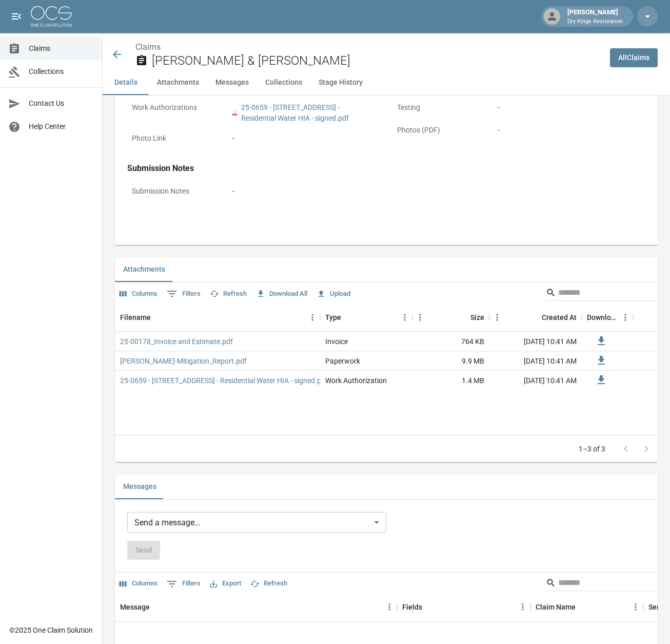 This screenshot has width=670, height=644. I want to click on div: Send a message..., so click(257, 522).